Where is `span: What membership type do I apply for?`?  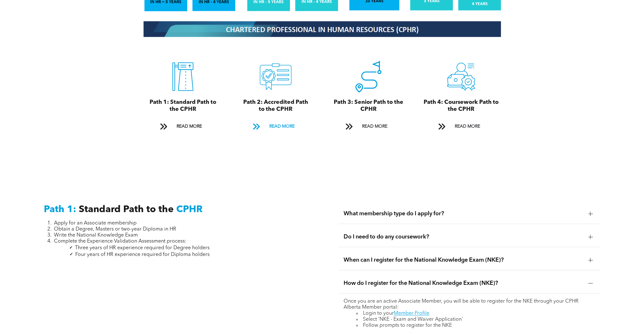
span: What membership type do I apply for? is located at coordinates (464, 214).